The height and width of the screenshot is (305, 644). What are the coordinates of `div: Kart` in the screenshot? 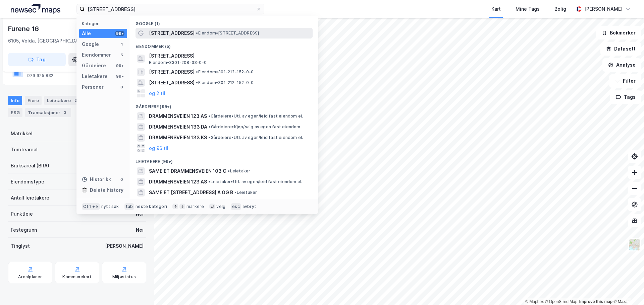 It's located at (496, 9).